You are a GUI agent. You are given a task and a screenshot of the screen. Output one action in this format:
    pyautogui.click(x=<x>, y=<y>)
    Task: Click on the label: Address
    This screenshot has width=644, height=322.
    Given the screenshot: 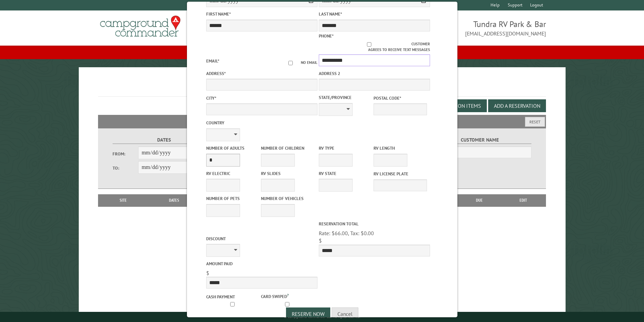 What is the action you would take?
    pyautogui.click(x=262, y=73)
    